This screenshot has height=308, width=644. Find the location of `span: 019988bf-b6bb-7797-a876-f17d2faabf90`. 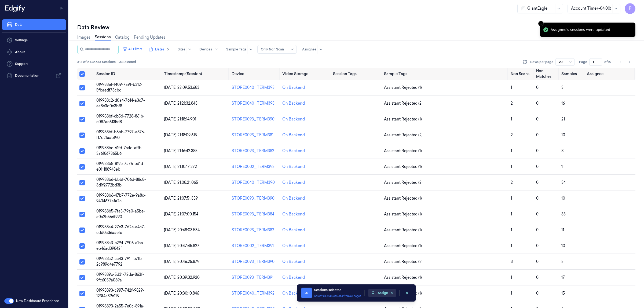

span: 019988bf-b6bb-7797-a876-f17d2faabf90 is located at coordinates (121, 135).